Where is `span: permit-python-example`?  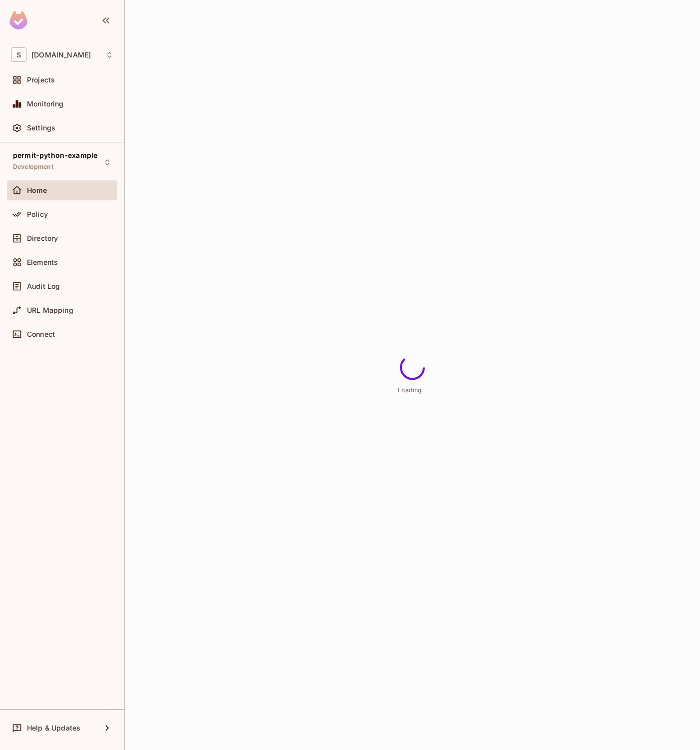
span: permit-python-example is located at coordinates (55, 156).